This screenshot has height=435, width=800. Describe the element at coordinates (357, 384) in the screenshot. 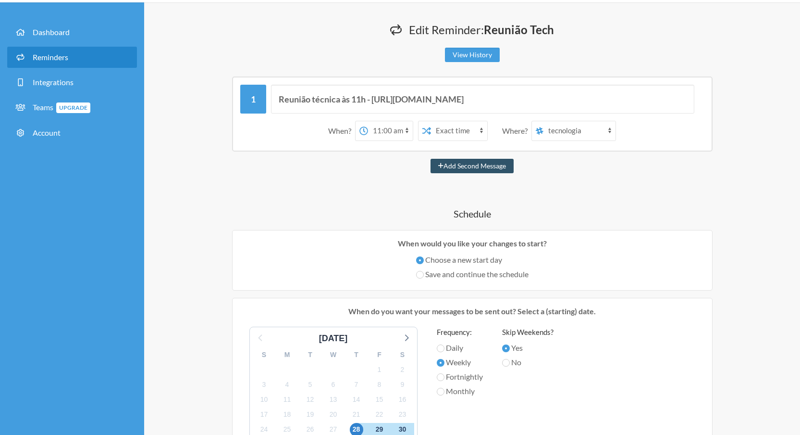

I see `span: Sunday, September 7, 2025` at that location.